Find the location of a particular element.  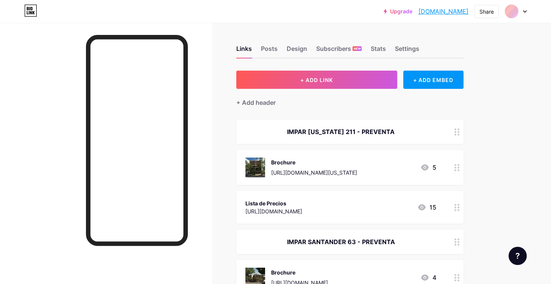

span: + ADD LINK is located at coordinates (317, 80).